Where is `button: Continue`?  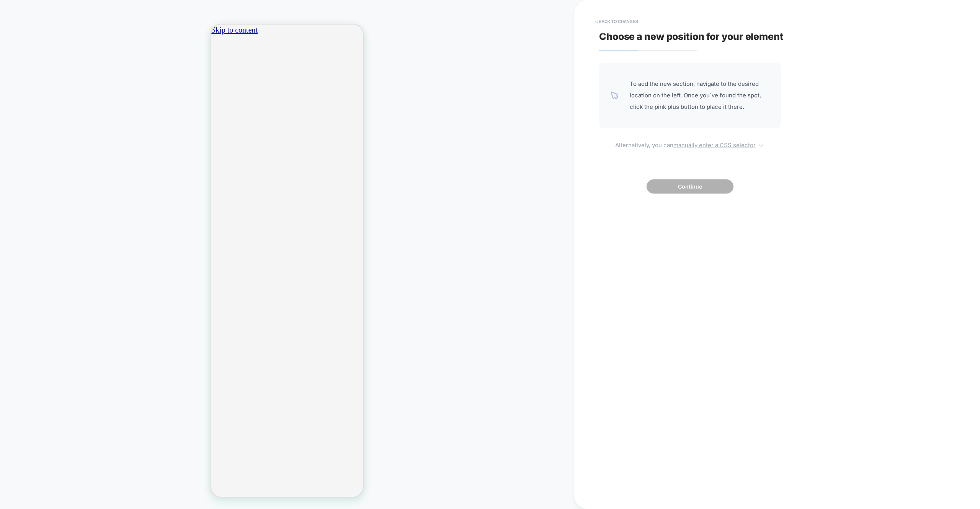
button: Continue is located at coordinates (690, 186).